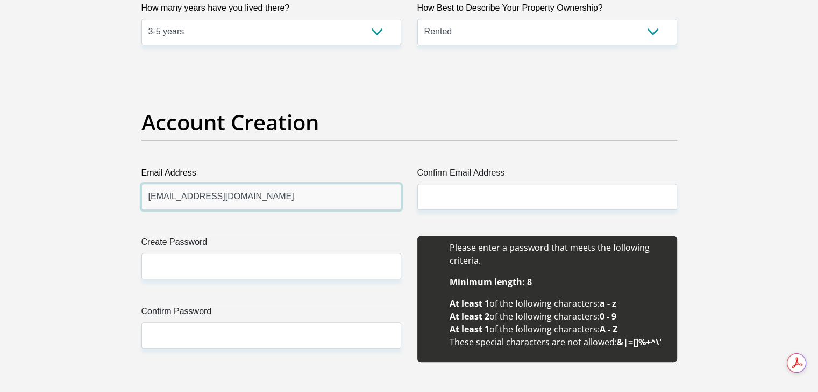 This screenshot has height=392, width=818. Describe the element at coordinates (469, 317) in the screenshot. I see `b: At least 2` at that location.